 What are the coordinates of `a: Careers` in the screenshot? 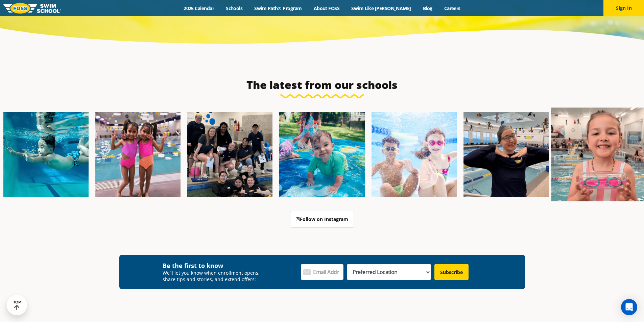 It's located at (452, 8).